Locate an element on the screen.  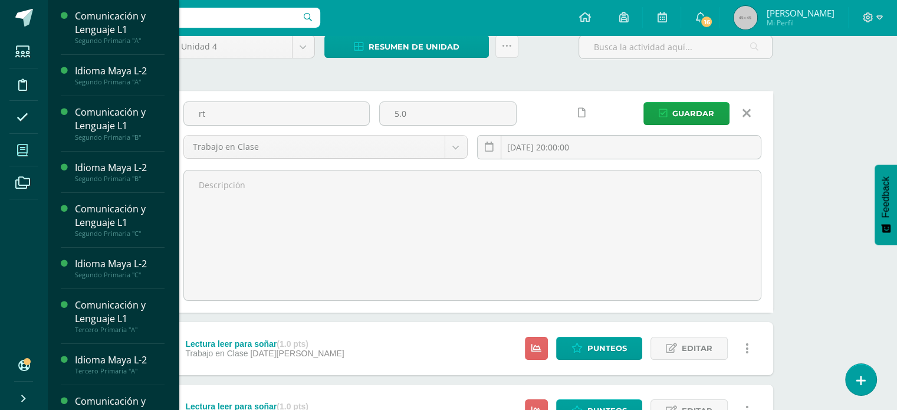
a: Comunicación y Lenguaje L1Segundo Primaria "A" is located at coordinates (120, 27).